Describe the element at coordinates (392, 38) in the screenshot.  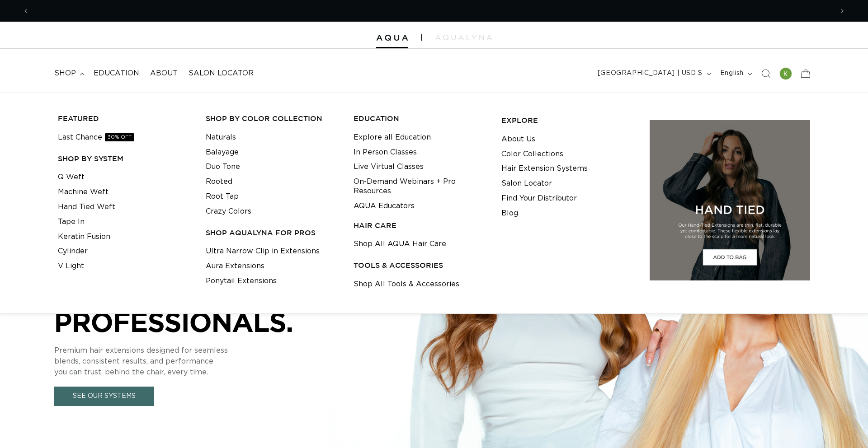
I see `img: Aqua Hair Extensions` at that location.